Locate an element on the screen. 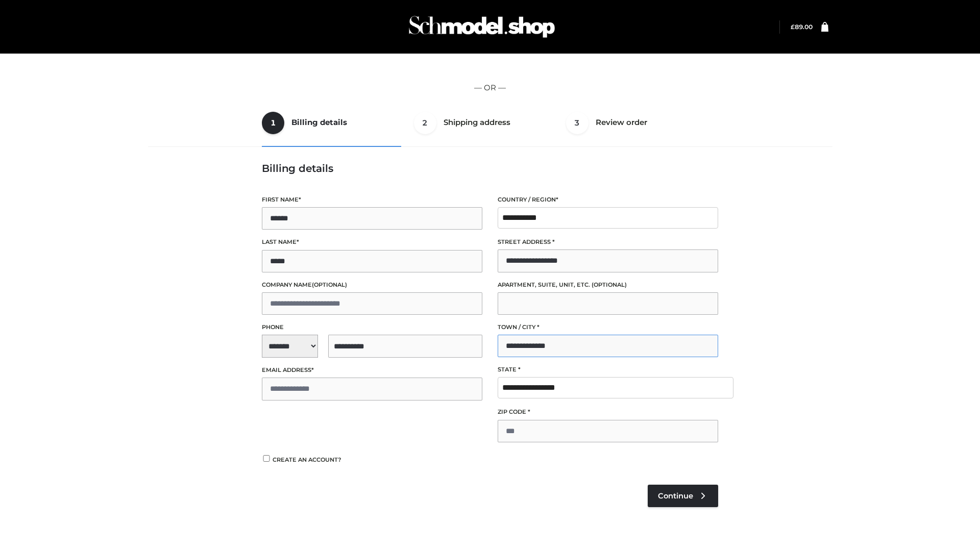  label: Town / City is located at coordinates (608, 327).